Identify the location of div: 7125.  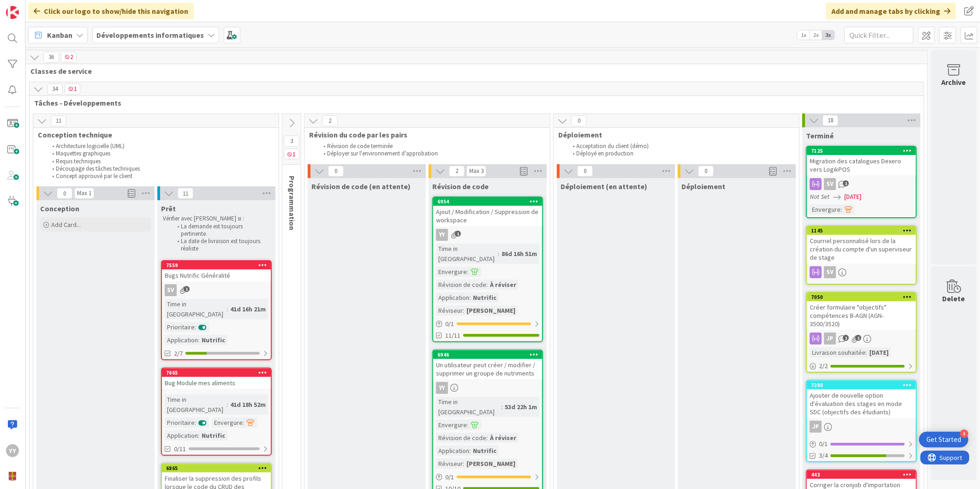
(863, 151).